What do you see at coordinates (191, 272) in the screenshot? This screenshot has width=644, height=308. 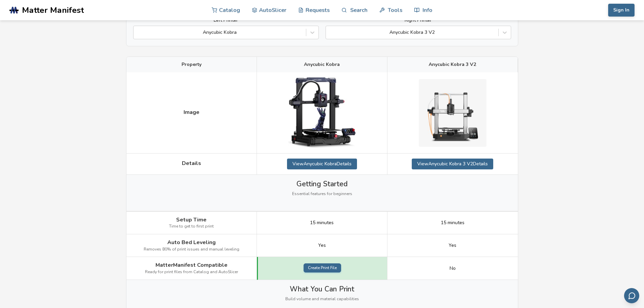 I see `span: Ready for print files from Catalog and AutoSlicer` at bounding box center [191, 272].